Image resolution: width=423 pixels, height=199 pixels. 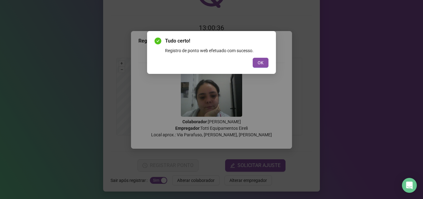 I want to click on span: OK, so click(x=261, y=63).